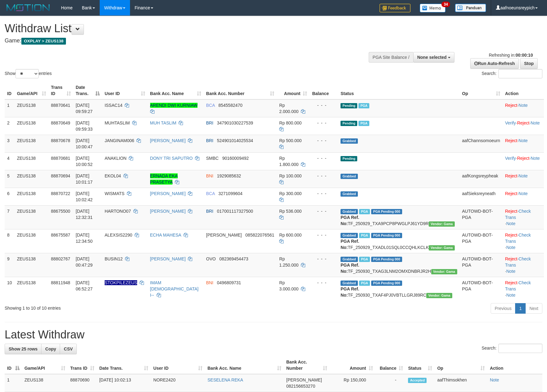 The height and width of the screenshot is (392, 547). Describe the element at coordinates (124, 365) in the screenshot. I see `th: Date Trans.: activate to sort column ascending` at that location.